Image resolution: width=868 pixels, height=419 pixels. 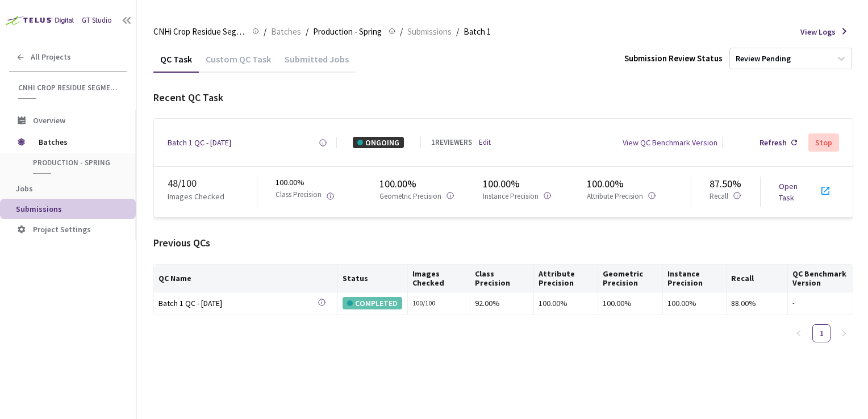 What do you see at coordinates (25, 189) in the screenshot?
I see `span: Jobs` at bounding box center [25, 189].